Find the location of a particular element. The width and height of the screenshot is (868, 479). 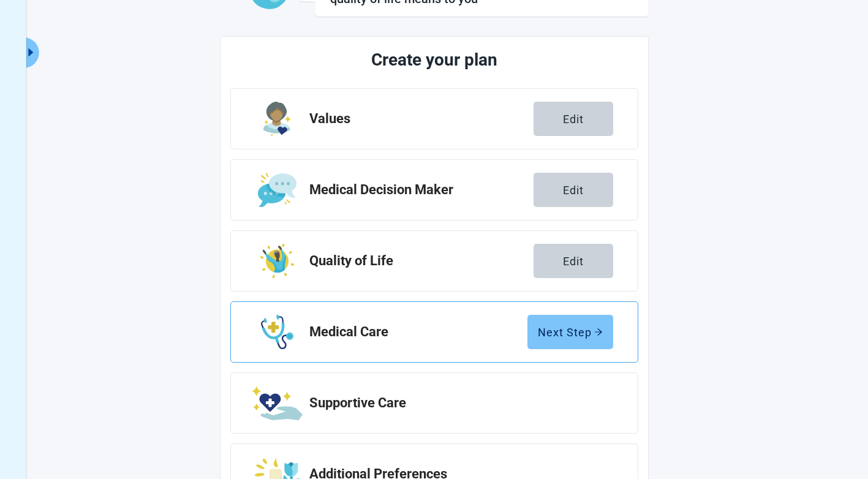

span: arrow-right is located at coordinates (599, 332).